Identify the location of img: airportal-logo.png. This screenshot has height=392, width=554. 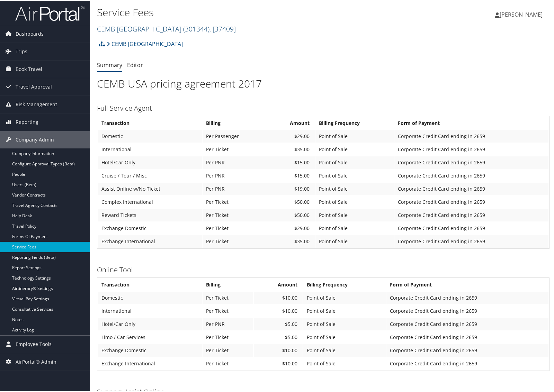
(50, 13).